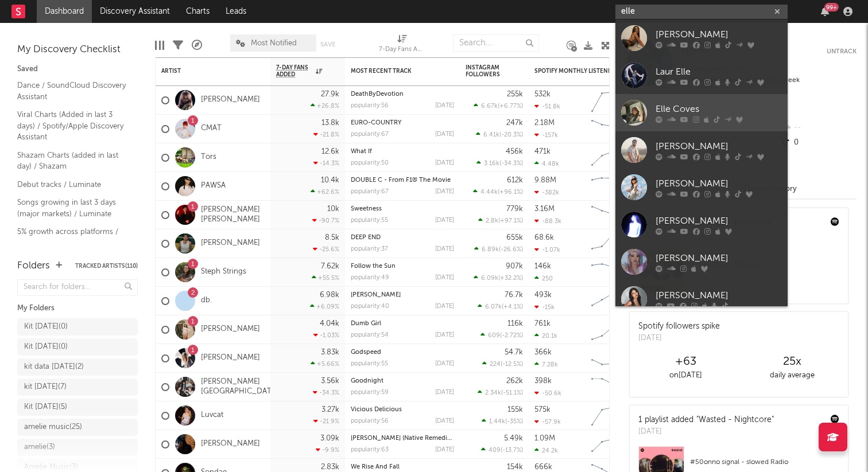 Image resolution: width=868 pixels, height=472 pixels. Describe the element at coordinates (515, 467) in the screenshot. I see `div: 154k` at that location.